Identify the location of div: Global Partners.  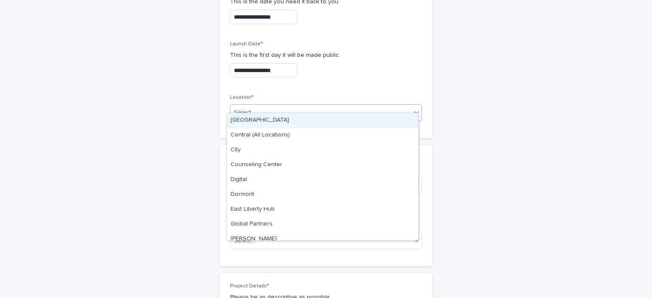
(323, 225).